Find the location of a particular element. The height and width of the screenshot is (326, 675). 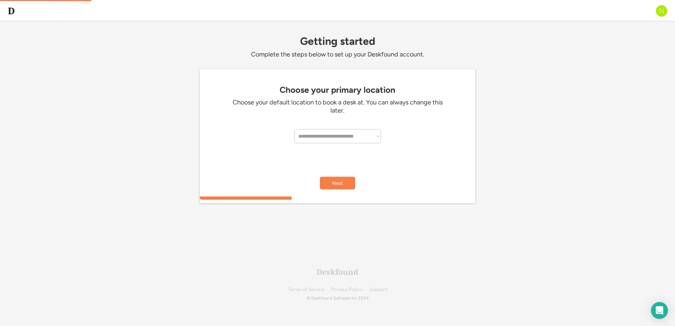

div: Deskfound is located at coordinates (337, 272).